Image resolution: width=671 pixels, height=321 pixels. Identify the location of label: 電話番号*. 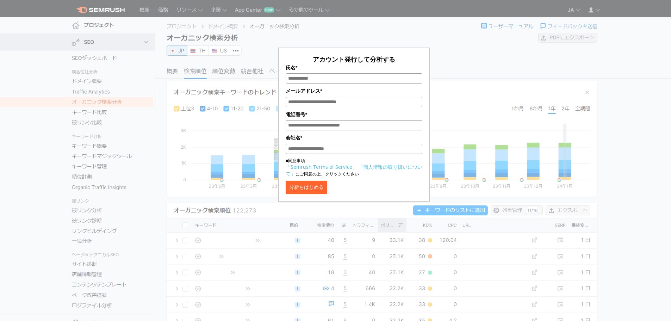
(354, 115).